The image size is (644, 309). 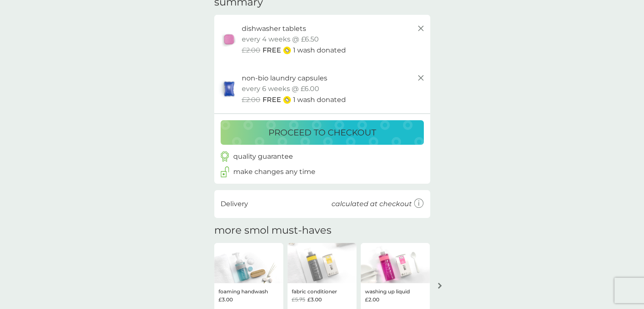 What do you see at coordinates (274, 29) in the screenshot?
I see `p: dishwasher tablets` at bounding box center [274, 29].